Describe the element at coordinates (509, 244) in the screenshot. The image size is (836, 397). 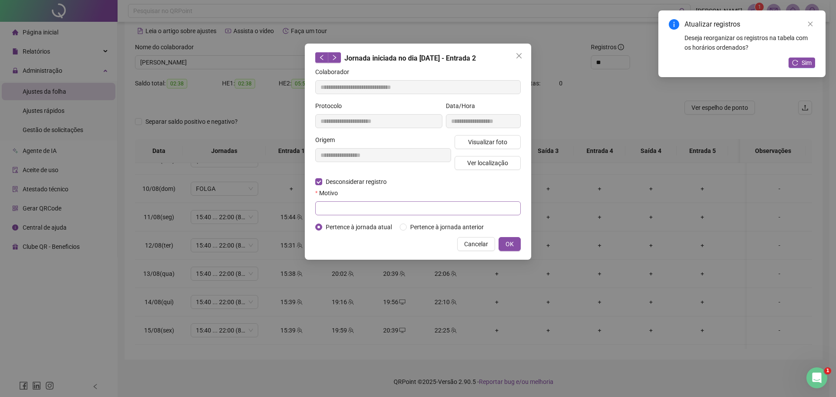
I see `span: OK` at that location.